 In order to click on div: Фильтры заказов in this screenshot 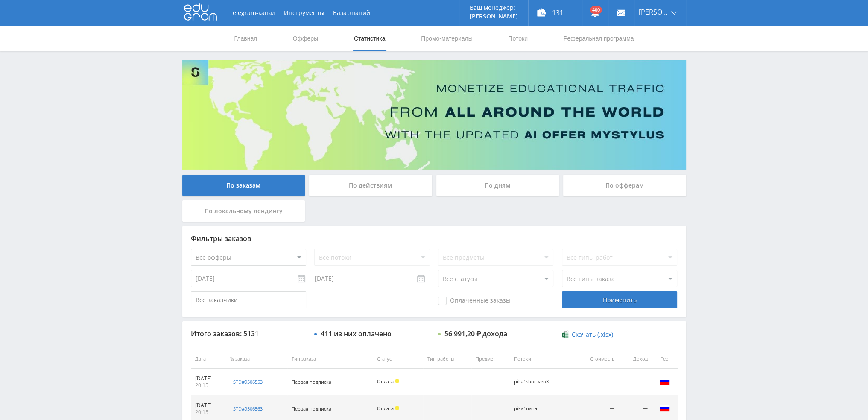, I will do `click(434, 239)`.